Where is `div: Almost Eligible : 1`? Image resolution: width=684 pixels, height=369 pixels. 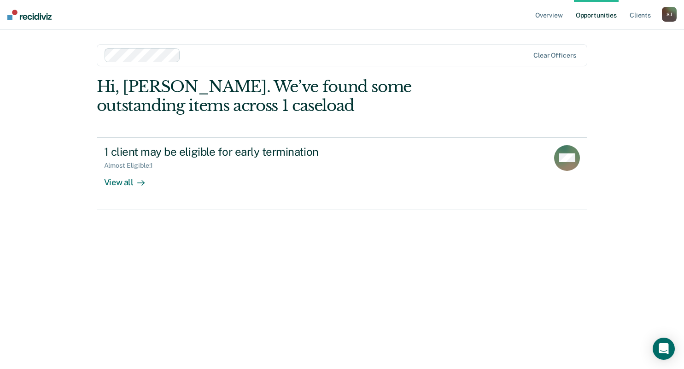 div: Almost Eligible : 1 is located at coordinates (132, 165).